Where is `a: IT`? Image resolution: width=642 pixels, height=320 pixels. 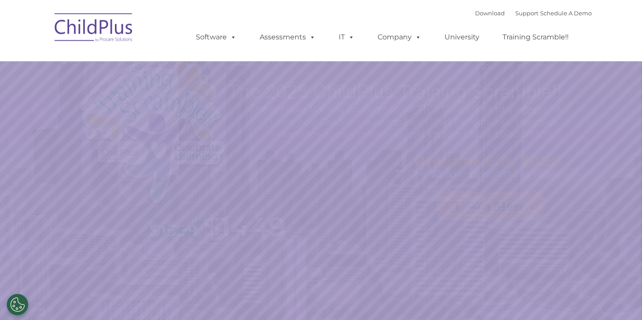 a: IT is located at coordinates (347, 37).